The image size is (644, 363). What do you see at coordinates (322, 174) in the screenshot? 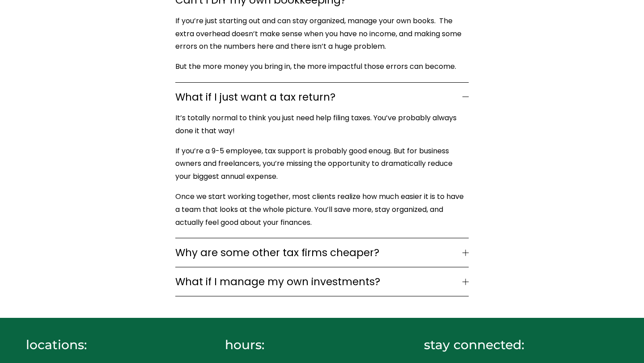
I see `div: What if I just want a tax return?` at bounding box center [322, 174].